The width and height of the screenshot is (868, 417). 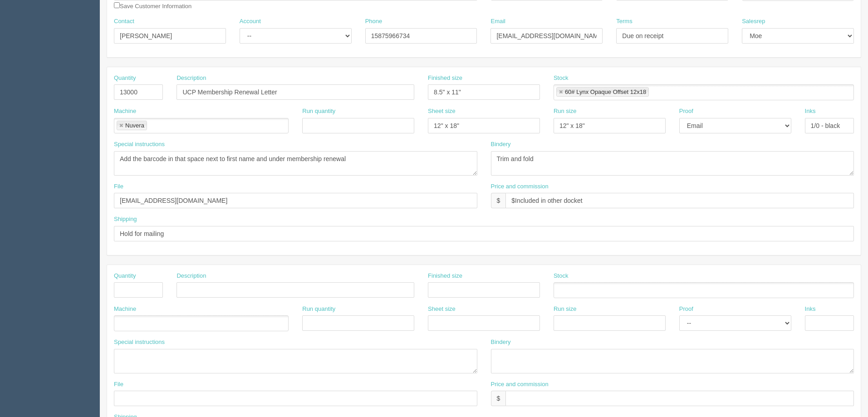 What do you see at coordinates (125, 219) in the screenshot?
I see `label: Shipping` at bounding box center [125, 219].